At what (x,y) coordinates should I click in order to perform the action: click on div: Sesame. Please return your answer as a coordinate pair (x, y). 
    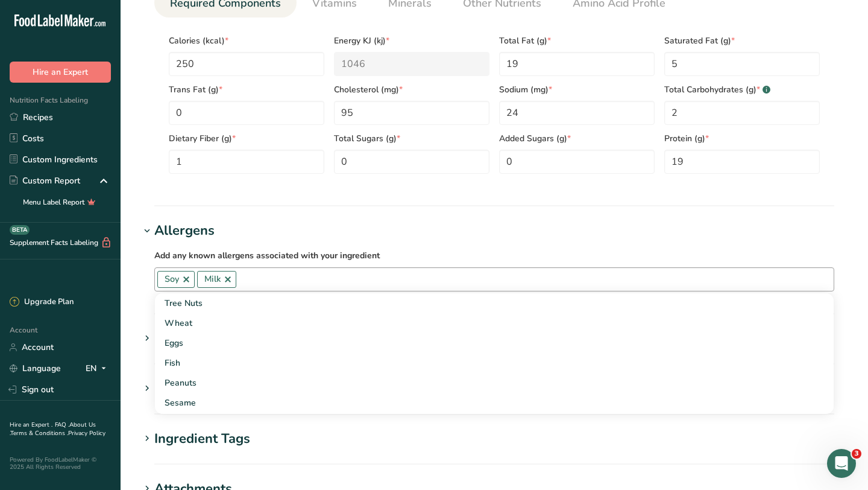
    Looking at the image, I should click on (485, 402).